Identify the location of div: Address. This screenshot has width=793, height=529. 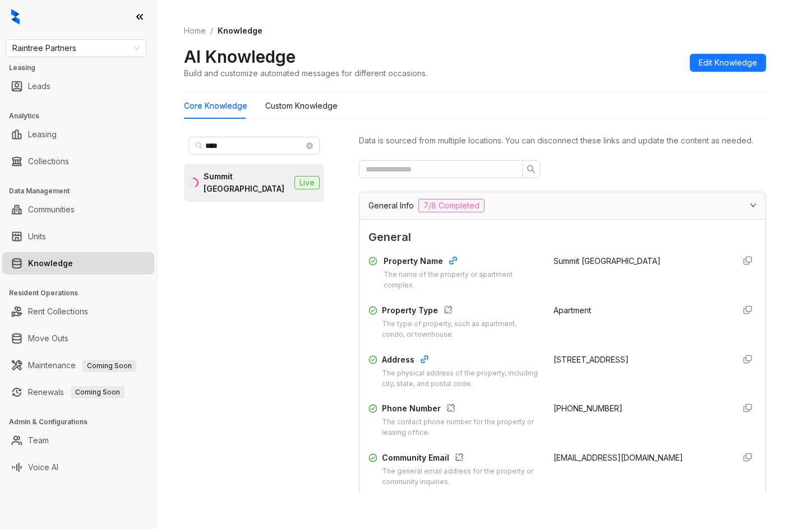
(461, 361).